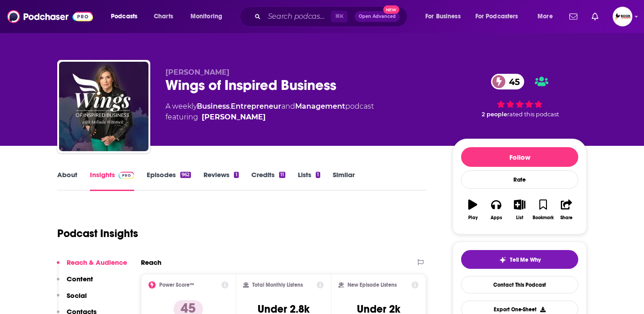  What do you see at coordinates (543, 218) in the screenshot?
I see `div: Bookmark` at bounding box center [543, 218].